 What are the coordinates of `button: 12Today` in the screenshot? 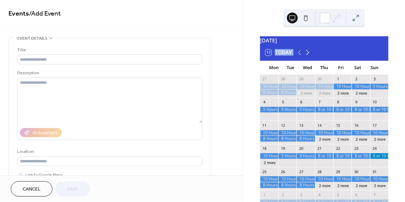 It's located at (279, 52).